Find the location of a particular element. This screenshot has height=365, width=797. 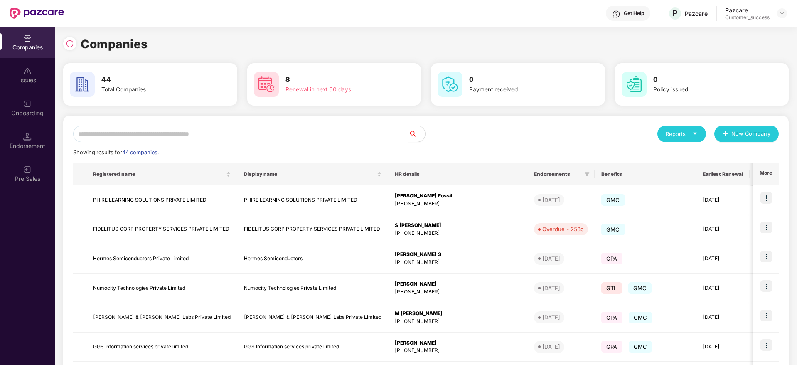

div: Total Companies is located at coordinates (154, 90).